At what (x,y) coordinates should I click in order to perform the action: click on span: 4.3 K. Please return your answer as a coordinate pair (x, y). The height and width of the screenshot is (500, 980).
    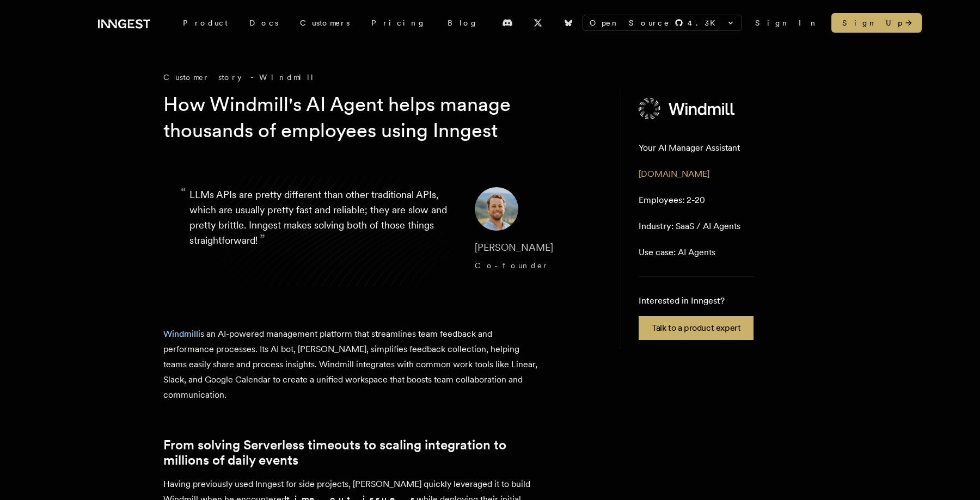
    Looking at the image, I should click on (704, 23).